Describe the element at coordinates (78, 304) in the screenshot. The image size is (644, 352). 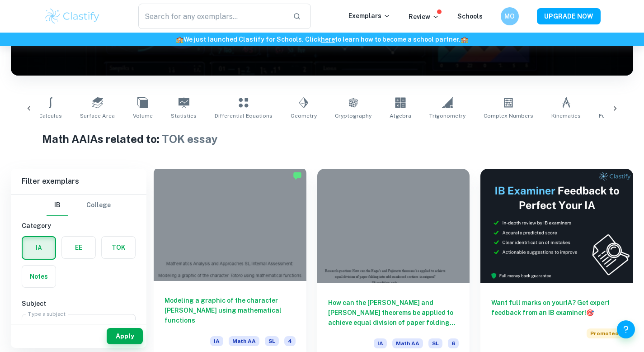
I see `h6: Subject` at that location.